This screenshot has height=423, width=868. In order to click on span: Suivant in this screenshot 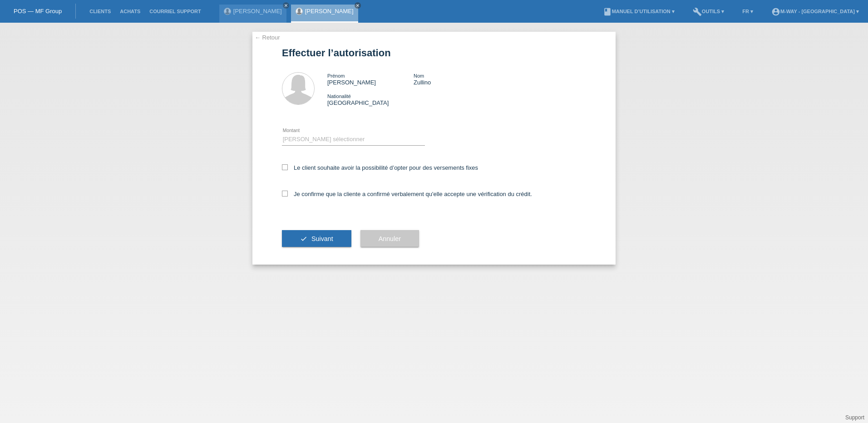, I will do `click(322, 239)`.